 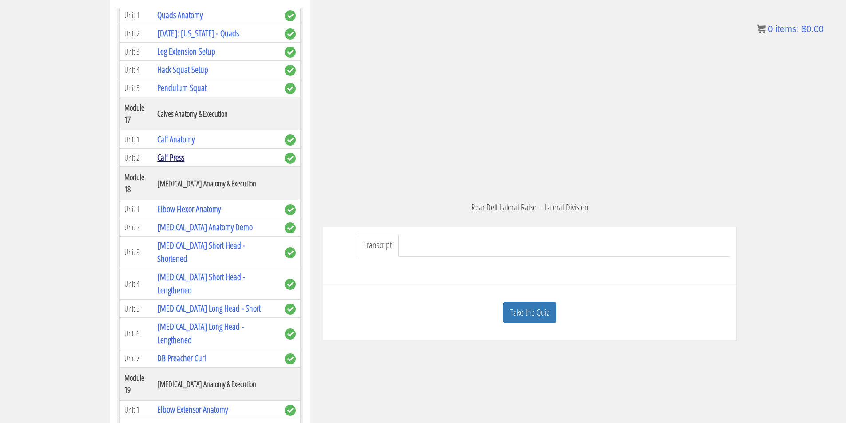 I want to click on th: Module 17, so click(x=136, y=114).